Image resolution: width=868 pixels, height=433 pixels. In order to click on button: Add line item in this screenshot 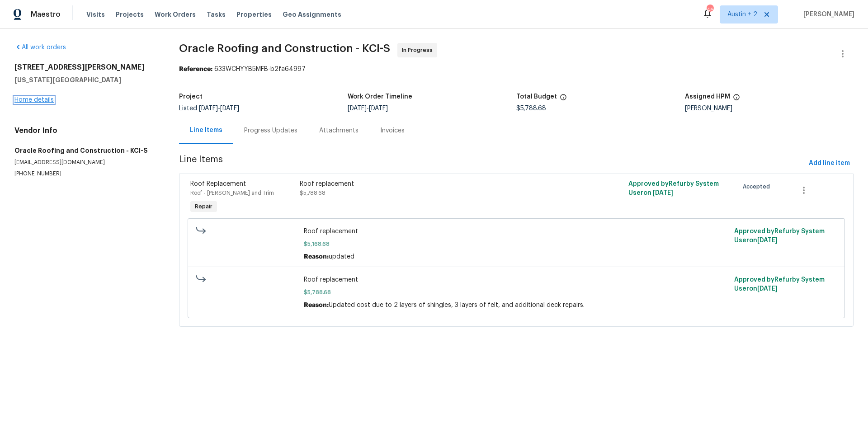, I will do `click(829, 163)`.